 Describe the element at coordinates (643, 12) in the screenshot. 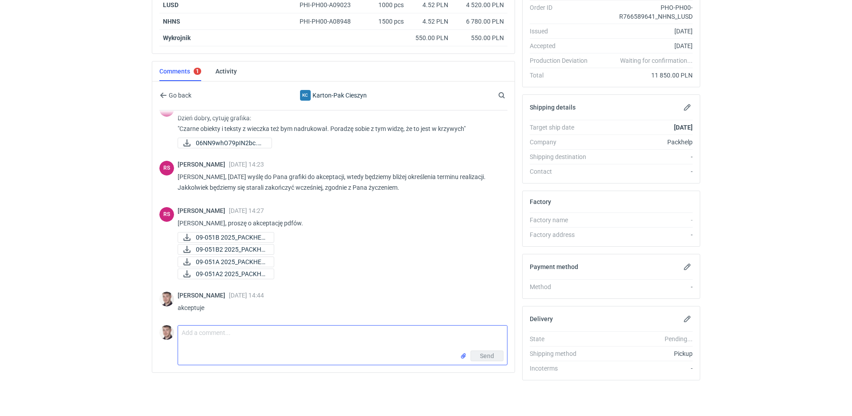

I see `div: PHO-PH00-R766589641_NHNS_LUSD` at that location.